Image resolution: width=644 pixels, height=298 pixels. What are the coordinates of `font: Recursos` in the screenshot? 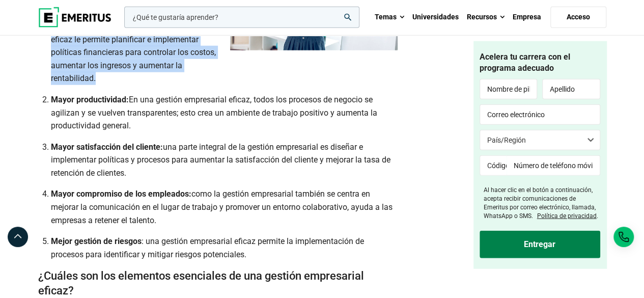 It's located at (482, 17).